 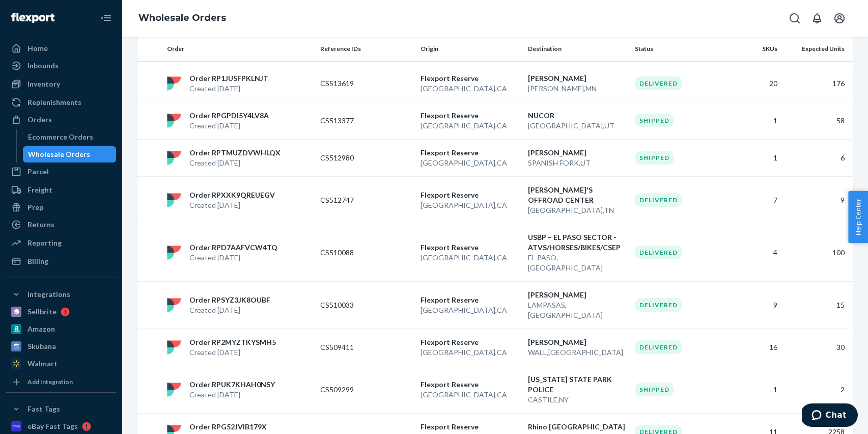 What do you see at coordinates (40, 225) in the screenshot?
I see `div: Returns` at bounding box center [40, 225].